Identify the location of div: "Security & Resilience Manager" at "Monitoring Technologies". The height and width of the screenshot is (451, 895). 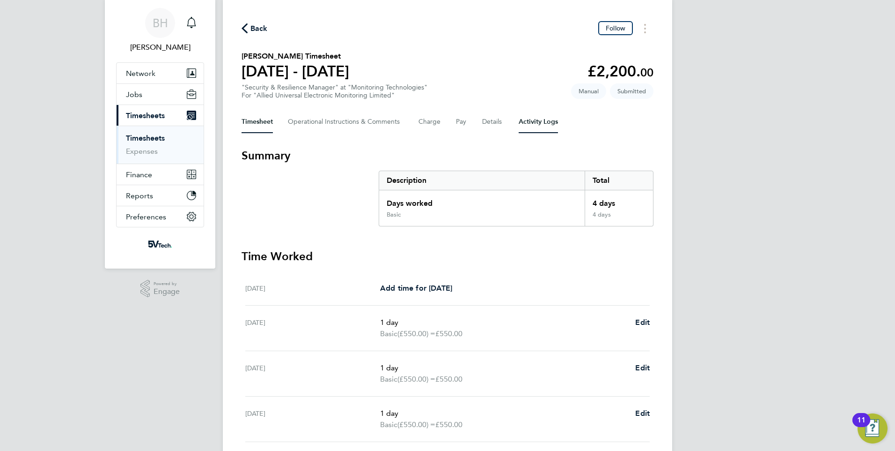
(334, 91).